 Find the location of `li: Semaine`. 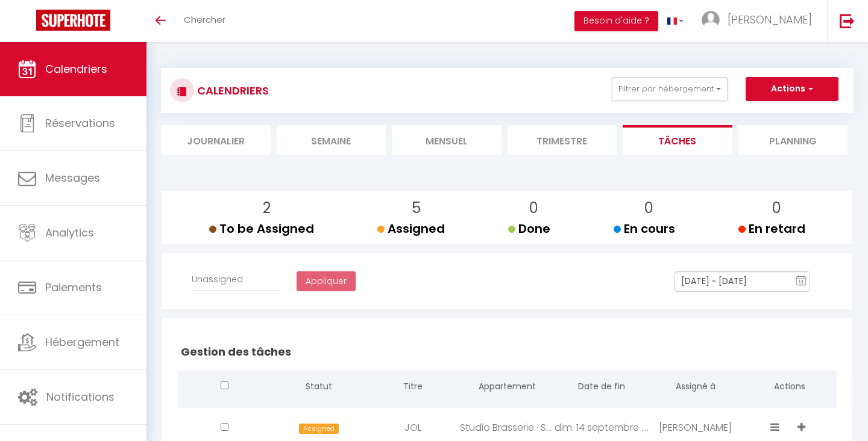

li: Semaine is located at coordinates (331, 140).